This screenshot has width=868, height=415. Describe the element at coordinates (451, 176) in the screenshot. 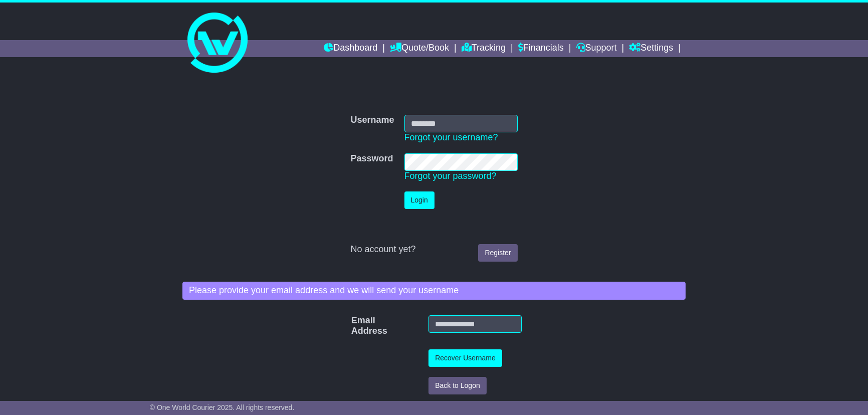

I see `a: Forgot your password?` at that location.